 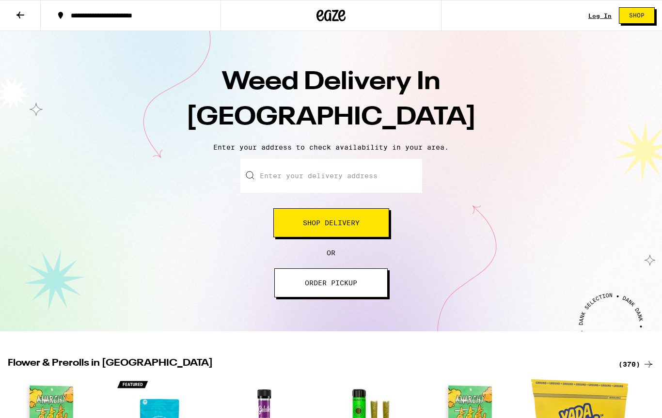 I want to click on a: ORDER PICKUP, so click(x=331, y=283).